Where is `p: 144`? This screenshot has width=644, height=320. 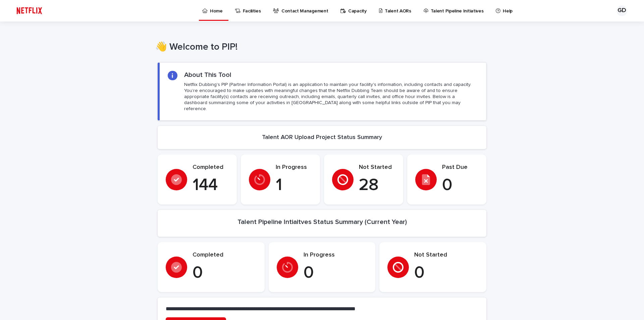 p: 144 is located at coordinates (211, 185).